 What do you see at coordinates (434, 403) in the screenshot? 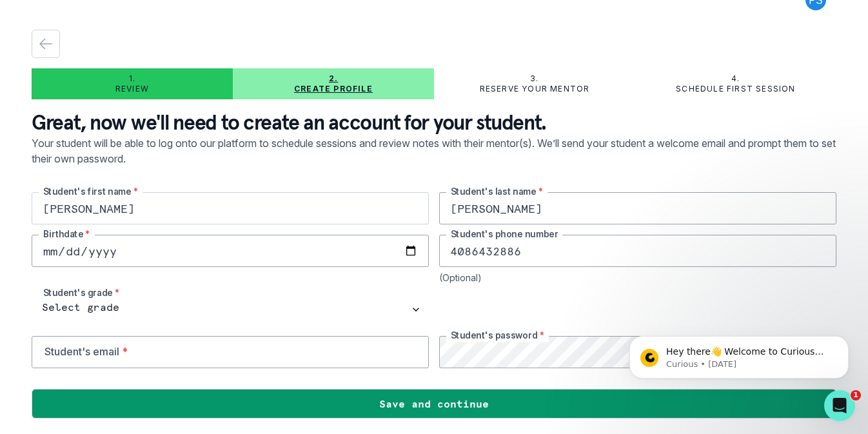
I see `button: Save and continue` at bounding box center [434, 403].